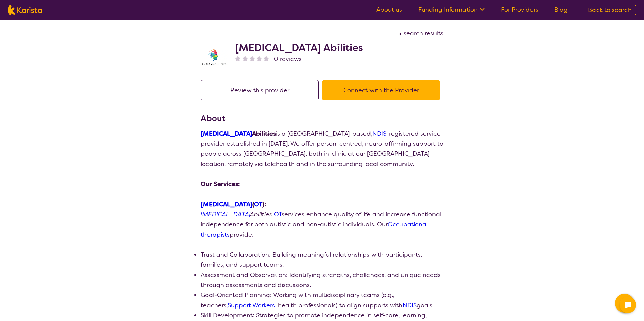 Image resolution: width=644 pixels, height=321 pixels. What do you see at coordinates (260, 90) in the screenshot?
I see `button: Review this provider` at bounding box center [260, 90].